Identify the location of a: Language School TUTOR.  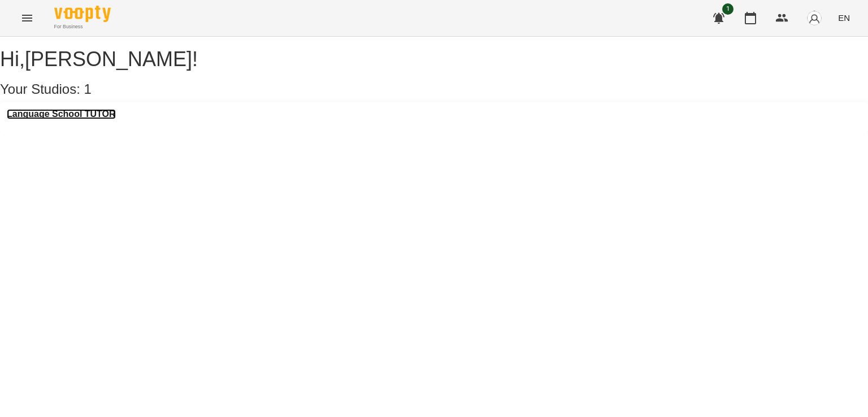
(61, 114).